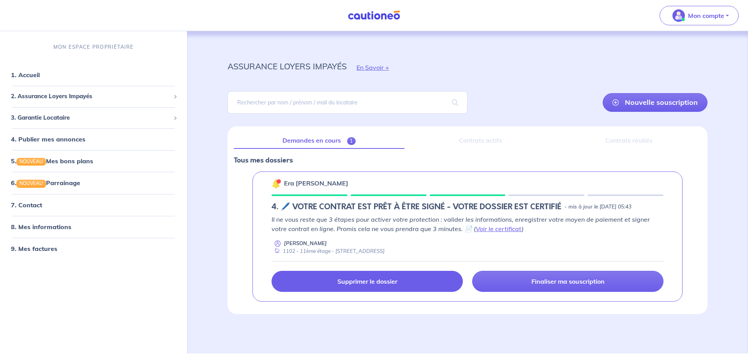 This screenshot has height=355, width=748. I want to click on p: Il ne vous reste que 3 étapes pour activer votre protection : valider les informations, enregistr..., so click(468, 224).